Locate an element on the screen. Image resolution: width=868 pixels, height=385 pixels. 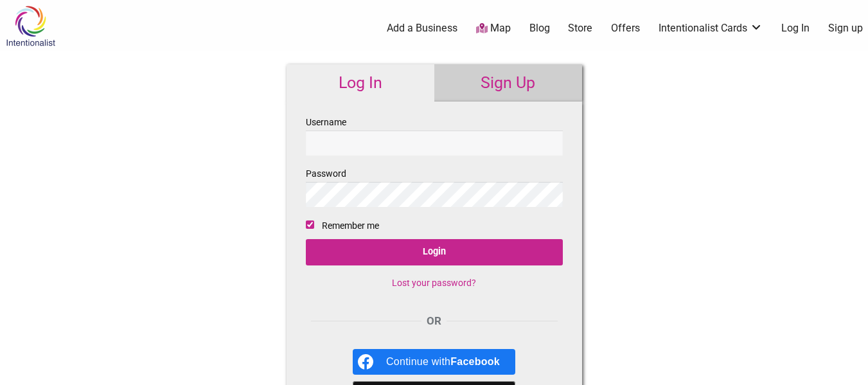
label: Remember me is located at coordinates (350, 225).